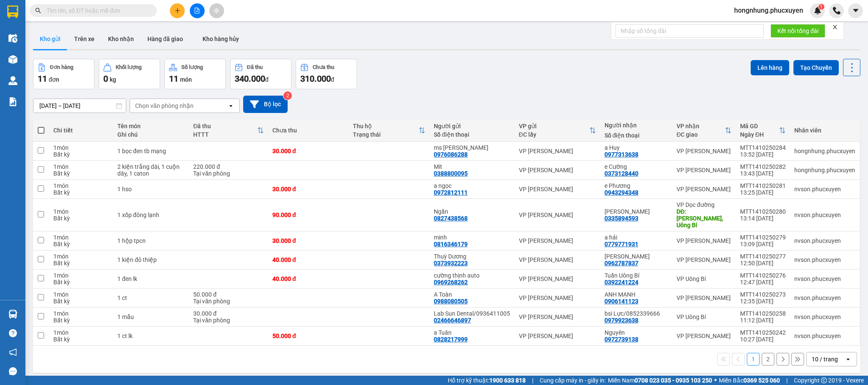  What do you see at coordinates (637, 333) in the screenshot?
I see `div: Nguyên` at bounding box center [637, 333].